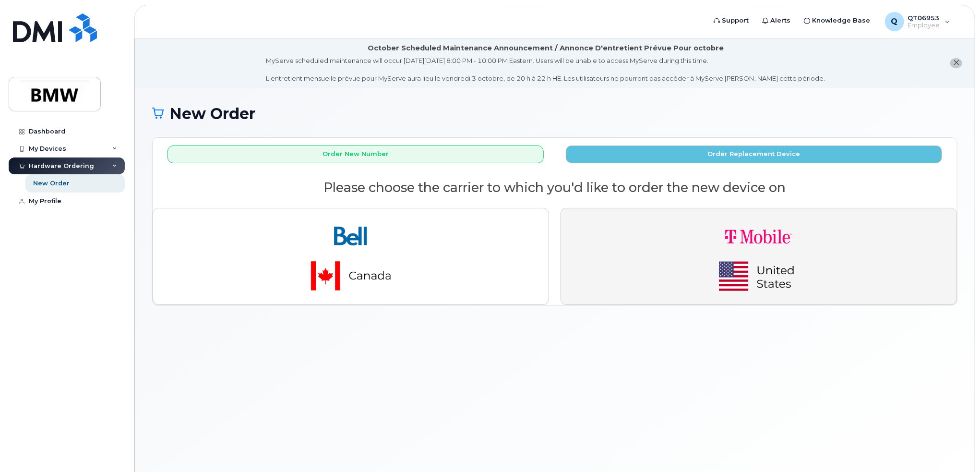 The image size is (980, 472). I want to click on img: t-mobile-78392d334a420d5b7f0e63d4fa81f6287a21d394dc80d677554bb55bbab1186f.png, so click(759, 256).